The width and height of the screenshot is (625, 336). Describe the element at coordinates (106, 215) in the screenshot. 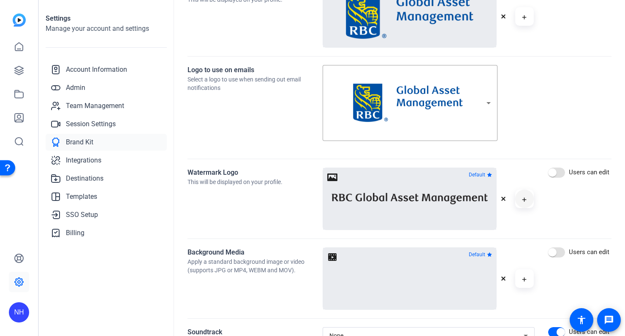

I see `a: SSO Setup` at that location.